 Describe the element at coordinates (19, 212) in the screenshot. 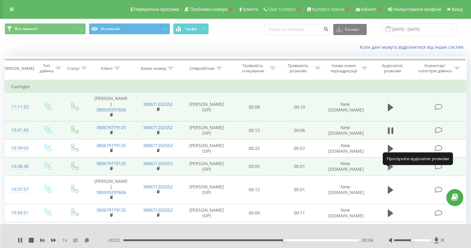

I see `div: 10:34:51` at that location.